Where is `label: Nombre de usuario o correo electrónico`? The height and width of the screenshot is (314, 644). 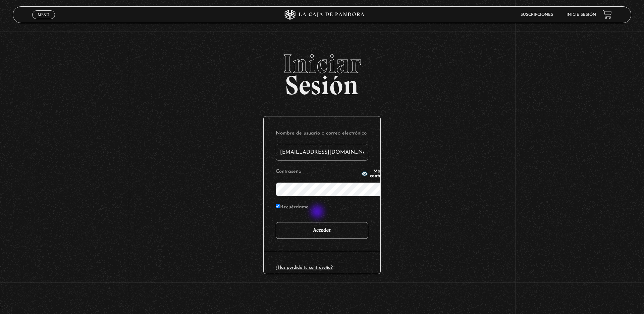
label: Nombre de usuario o correo electrónico is located at coordinates (322, 133).